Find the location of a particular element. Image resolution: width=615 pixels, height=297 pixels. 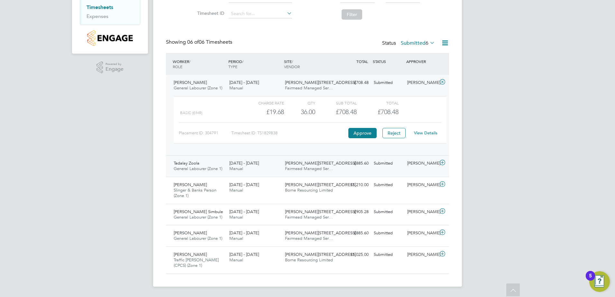

a: Go to home page is located at coordinates (110, 38).